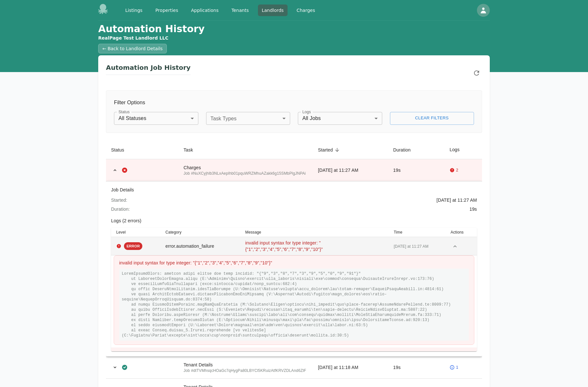 Image resolution: width=588 pixels, height=387 pixels. What do you see at coordinates (190, 246) in the screenshot?
I see `span: error.automation_failure` at bounding box center [190, 246].